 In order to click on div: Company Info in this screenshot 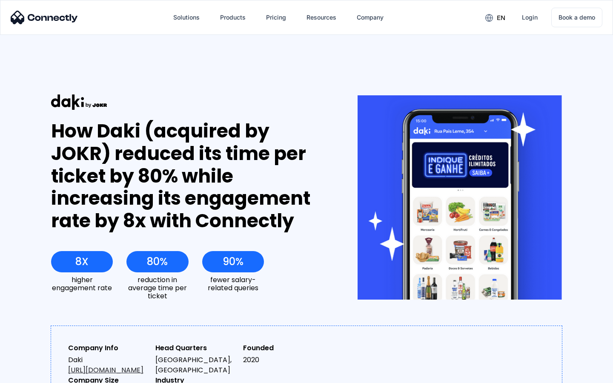, I will do `click(108, 348)`.